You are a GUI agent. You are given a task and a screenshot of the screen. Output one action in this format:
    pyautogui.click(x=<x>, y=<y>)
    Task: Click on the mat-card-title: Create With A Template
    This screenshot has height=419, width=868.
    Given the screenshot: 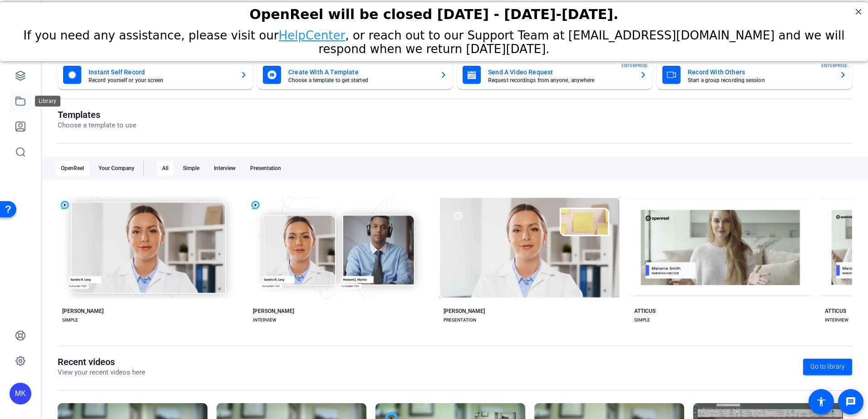 What is the action you would take?
    pyautogui.click(x=361, y=72)
    